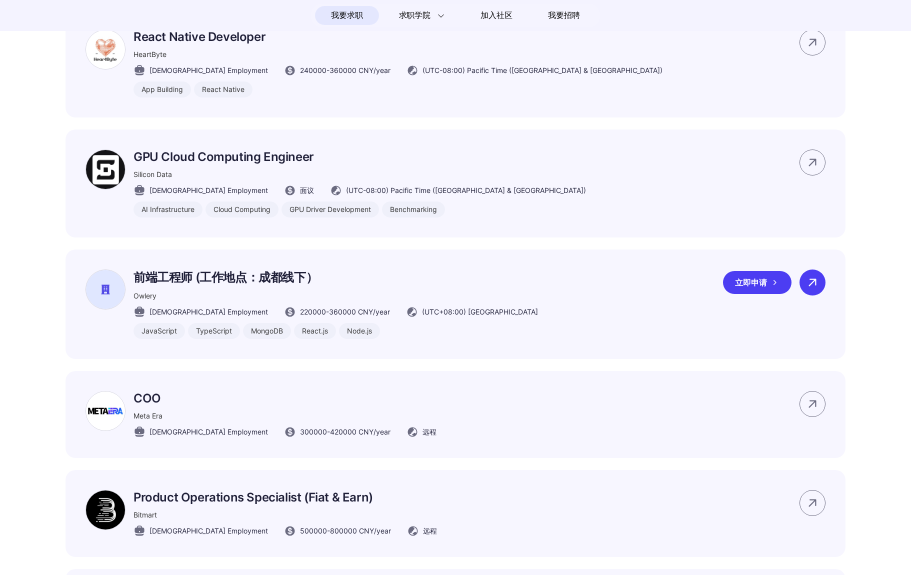 The image size is (911, 575). Describe the element at coordinates (335, 277) in the screenshot. I see `p: 前端工程师 (工作地点：成都线下）` at that location.